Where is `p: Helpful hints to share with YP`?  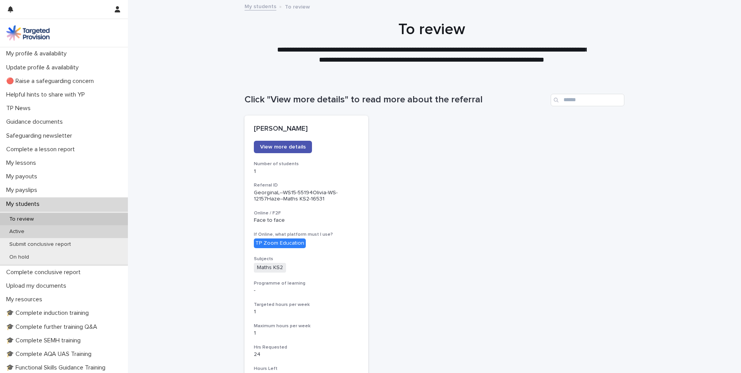
p: Helpful hints to share with YP is located at coordinates (47, 95).